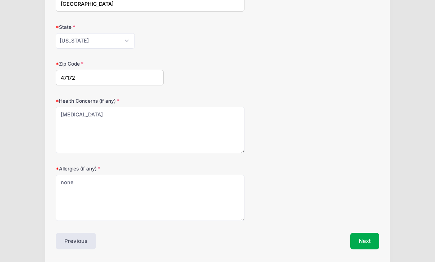 The height and width of the screenshot is (262, 435). I want to click on button: Next, so click(365, 241).